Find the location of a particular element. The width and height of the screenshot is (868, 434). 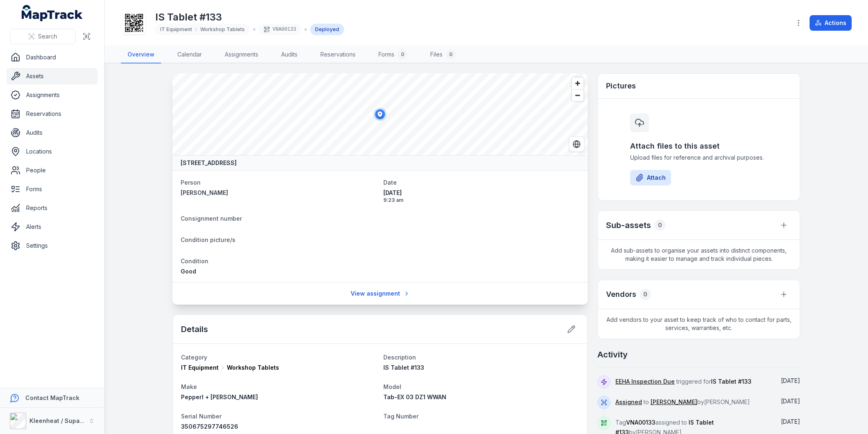

button: Search is located at coordinates (43, 36).